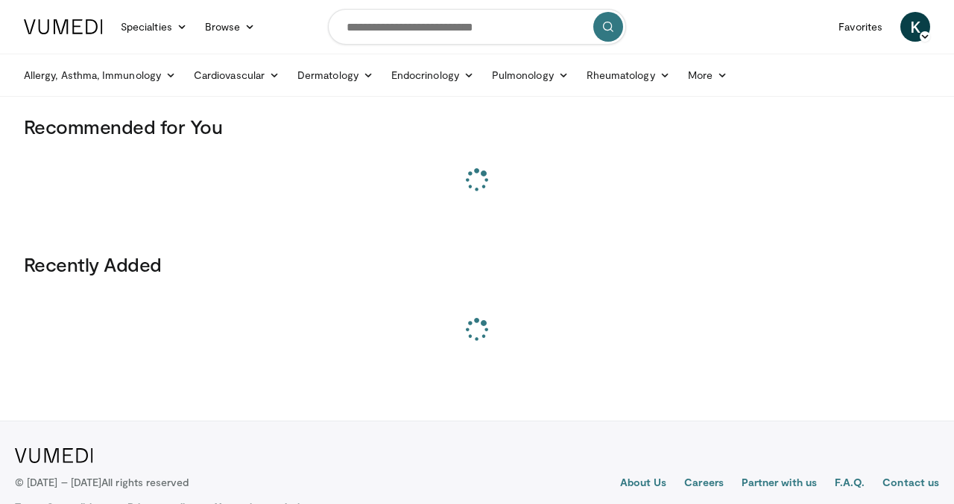 This screenshot has height=504, width=954. Describe the element at coordinates (477, 127) in the screenshot. I see `h3: Recommended for You` at that location.